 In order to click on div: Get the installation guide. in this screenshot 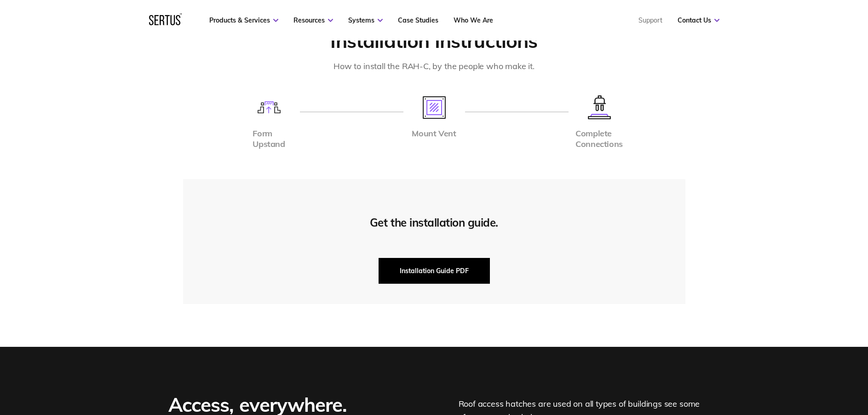, I will do `click(434, 222)`.